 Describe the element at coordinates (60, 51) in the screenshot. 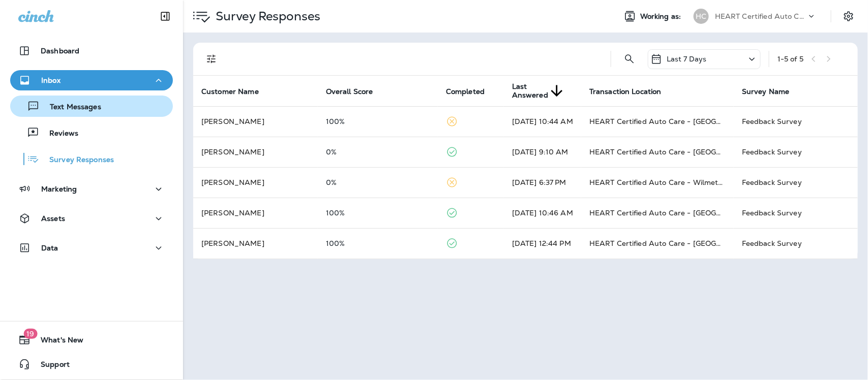

I see `p: Dashboard` at that location.